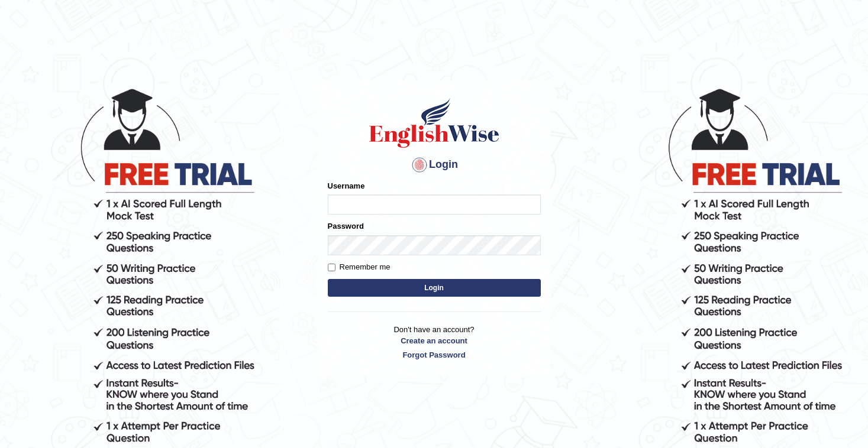  Describe the element at coordinates (434, 355) in the screenshot. I see `a: Forgot Password` at that location.